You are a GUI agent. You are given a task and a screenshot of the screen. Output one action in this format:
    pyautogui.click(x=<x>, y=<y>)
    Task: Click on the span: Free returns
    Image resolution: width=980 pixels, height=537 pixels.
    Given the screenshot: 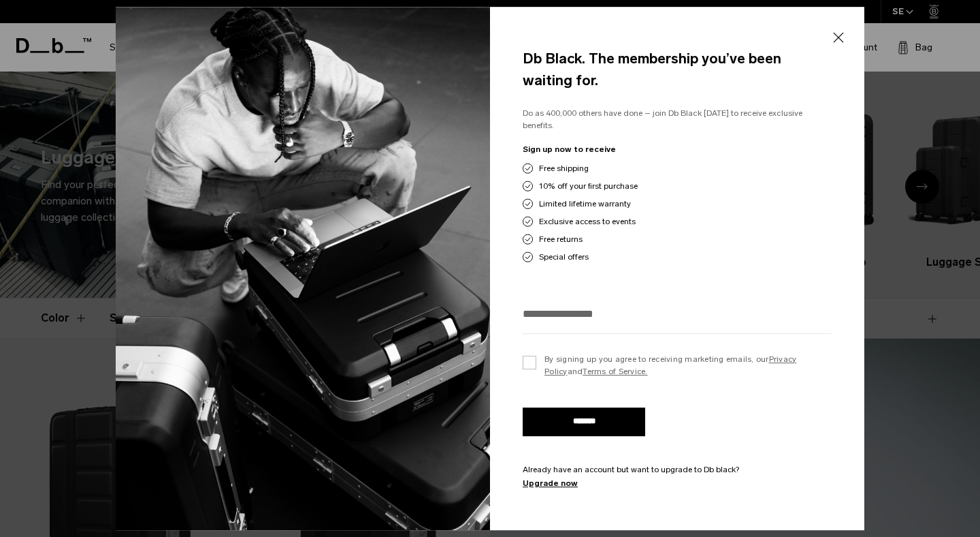 What is the action you would take?
    pyautogui.click(x=561, y=239)
    